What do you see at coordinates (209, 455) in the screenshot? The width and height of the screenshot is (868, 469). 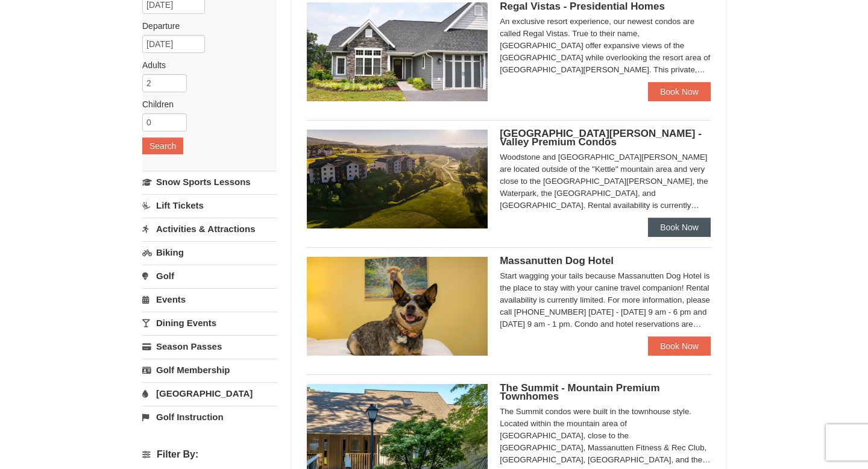 I see `h4: Filter By:` at bounding box center [209, 455].